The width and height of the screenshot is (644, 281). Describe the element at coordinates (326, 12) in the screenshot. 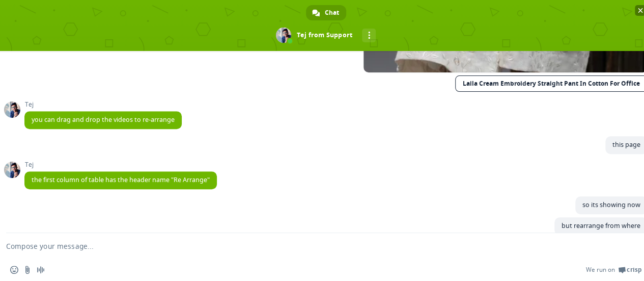

I see `a: Chat` at that location.